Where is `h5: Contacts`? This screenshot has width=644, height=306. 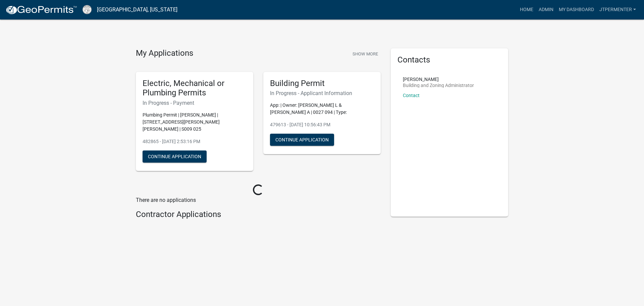
h5: Contacts is located at coordinates (450, 60).